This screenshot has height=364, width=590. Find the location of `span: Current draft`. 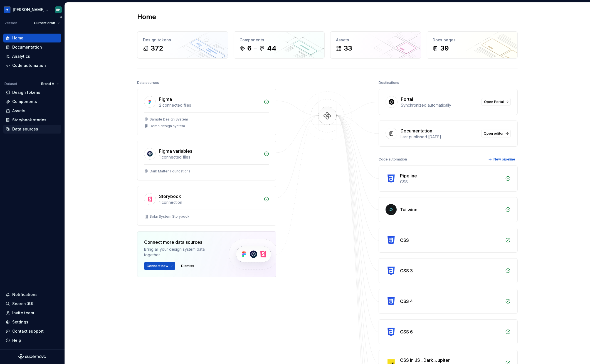

span: Current draft is located at coordinates (45, 23).